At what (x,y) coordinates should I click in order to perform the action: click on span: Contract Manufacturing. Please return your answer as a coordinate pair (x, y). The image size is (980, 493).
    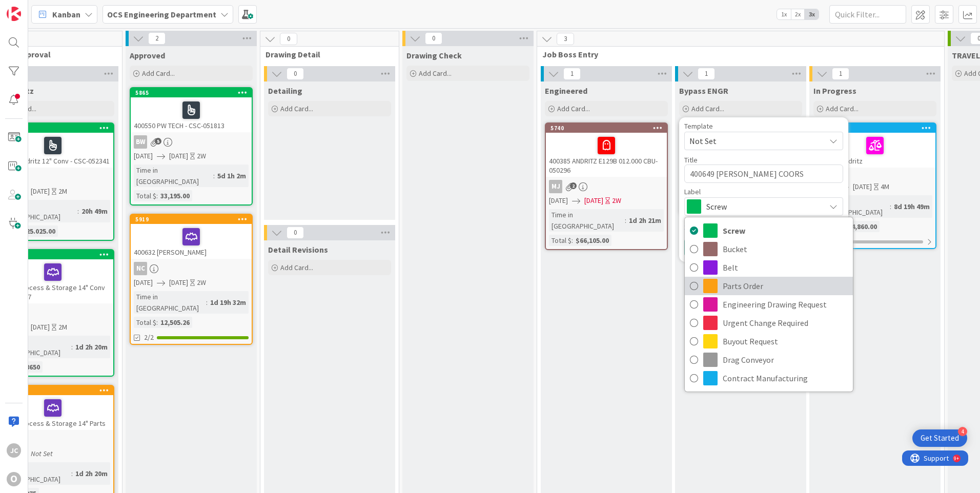
    Looking at the image, I should click on (785, 378).